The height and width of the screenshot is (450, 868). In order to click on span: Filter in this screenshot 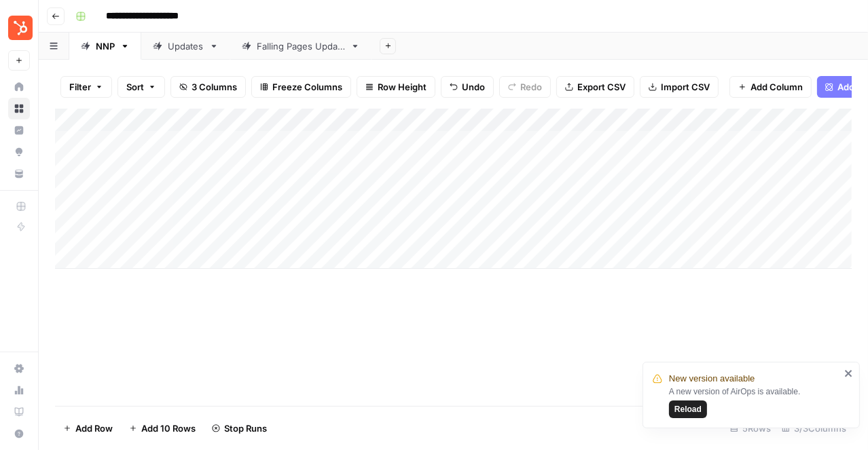, I will do `click(80, 87)`.